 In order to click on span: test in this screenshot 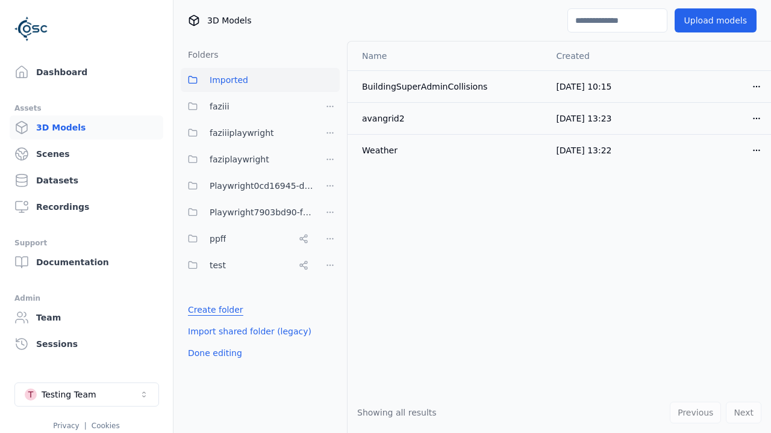, I will do `click(217, 265)`.